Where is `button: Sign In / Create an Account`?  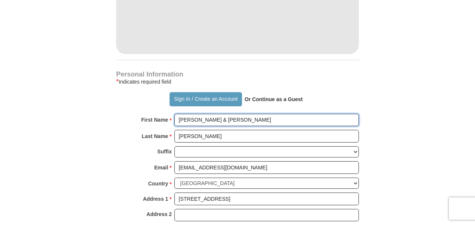 button: Sign In / Create an Account is located at coordinates (205, 99).